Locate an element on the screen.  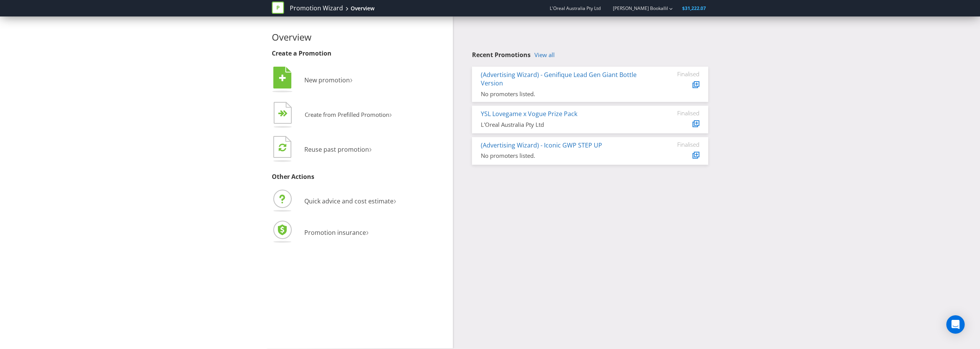
h3: Create a Promotion is located at coordinates (359, 53).